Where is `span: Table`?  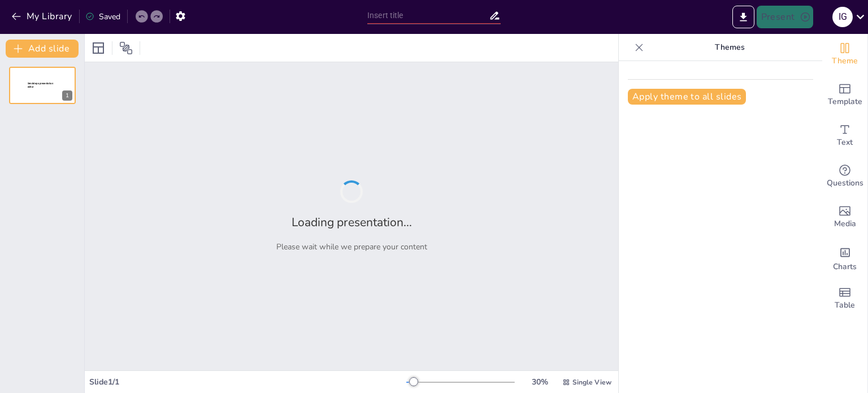
span: Table is located at coordinates (845, 305).